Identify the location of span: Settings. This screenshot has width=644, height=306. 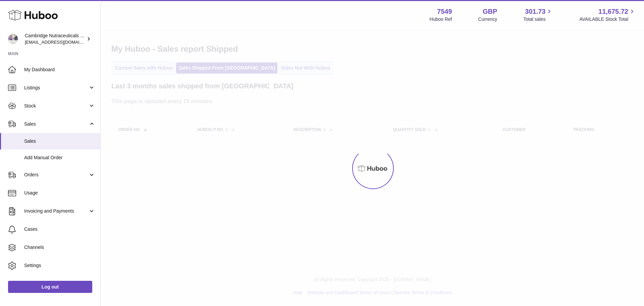
(60, 265).